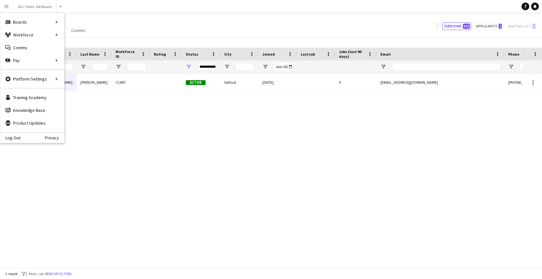 This screenshot has height=279, width=542. I want to click on div: Pay, so click(32, 60).